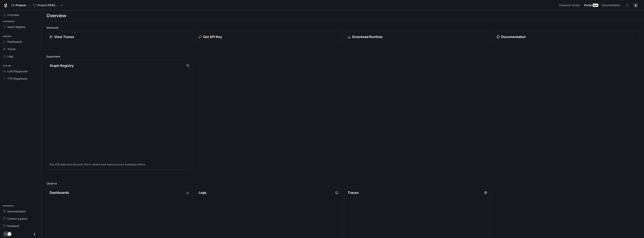 This screenshot has width=644, height=238. I want to click on button: Open Command Menu, so click(628, 5).